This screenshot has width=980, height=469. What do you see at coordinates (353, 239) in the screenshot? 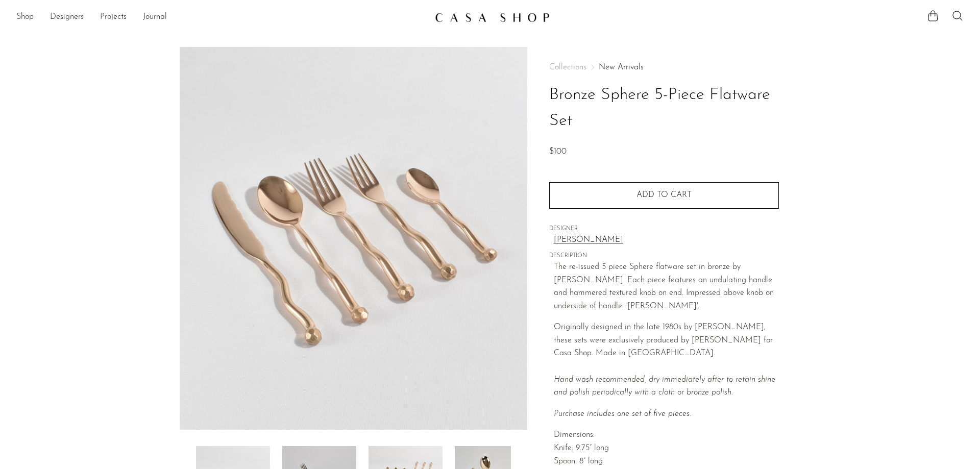
I see `img: Bronze Sphere 5-Piece Flatware Set` at bounding box center [353, 239].